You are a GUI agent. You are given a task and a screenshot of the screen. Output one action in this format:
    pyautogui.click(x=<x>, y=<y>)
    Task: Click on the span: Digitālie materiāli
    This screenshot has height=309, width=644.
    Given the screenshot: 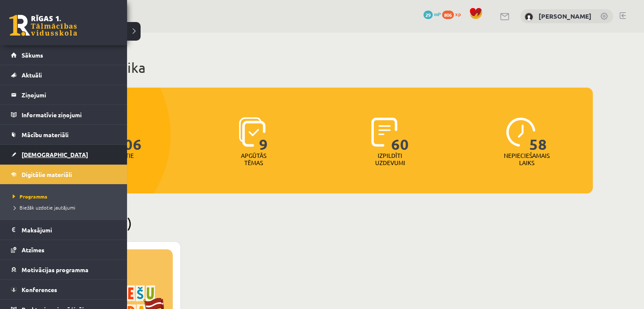 What is the action you would take?
    pyautogui.click(x=47, y=174)
    